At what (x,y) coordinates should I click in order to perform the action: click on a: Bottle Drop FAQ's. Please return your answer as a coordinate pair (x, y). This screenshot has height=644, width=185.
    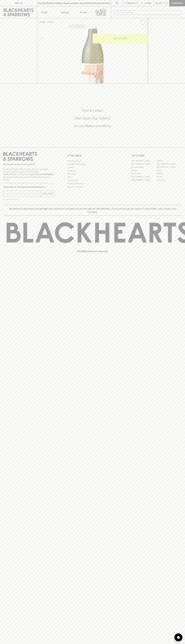
    Looking at the image, I should click on (93, 161).